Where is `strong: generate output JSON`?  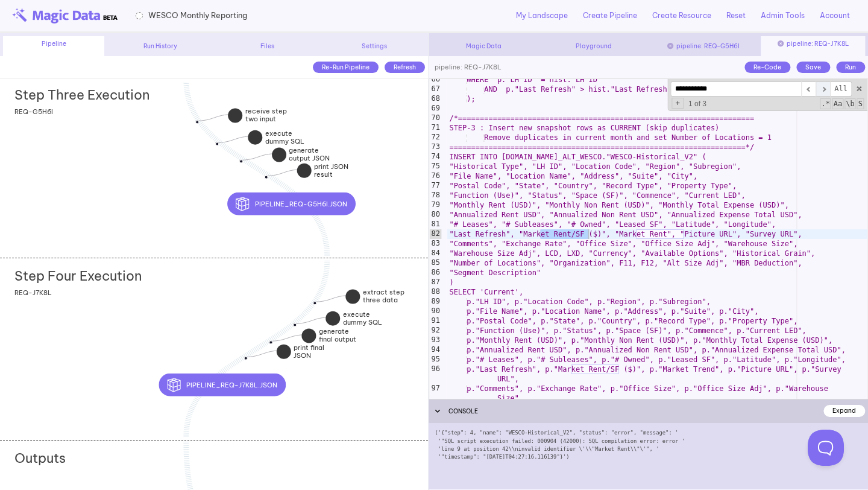
strong: generate output JSON is located at coordinates (309, 154).